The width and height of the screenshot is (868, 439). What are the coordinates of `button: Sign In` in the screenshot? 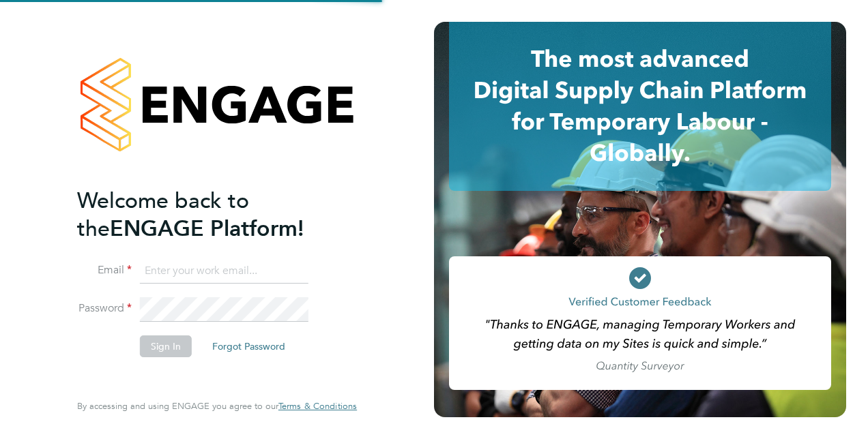 It's located at (166, 347).